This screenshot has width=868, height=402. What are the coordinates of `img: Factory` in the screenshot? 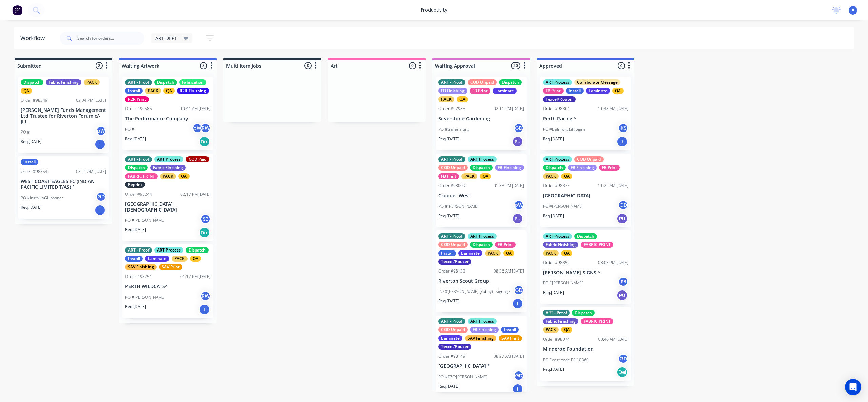 It's located at (17, 10).